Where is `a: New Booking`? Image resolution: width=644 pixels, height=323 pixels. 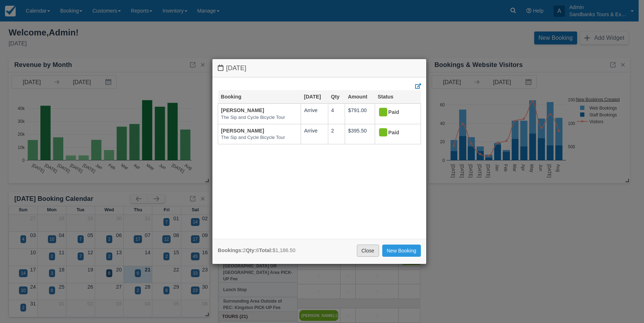 a: New Booking is located at coordinates (402, 251).